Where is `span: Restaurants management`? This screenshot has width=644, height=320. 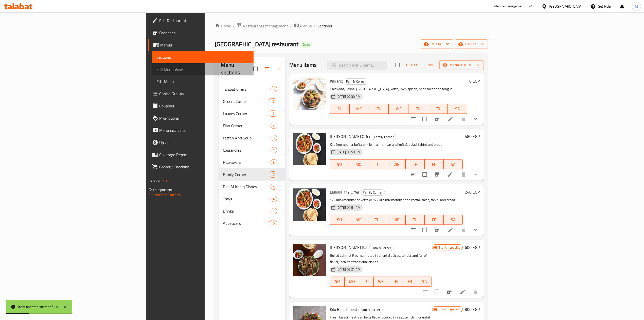 span: Restaurants management is located at coordinates (266, 26).